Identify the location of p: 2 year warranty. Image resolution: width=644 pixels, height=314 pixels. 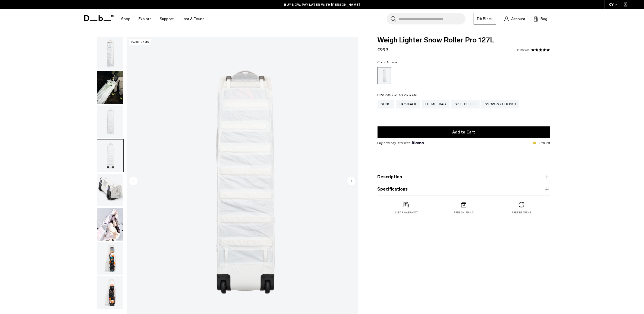
(406, 213).